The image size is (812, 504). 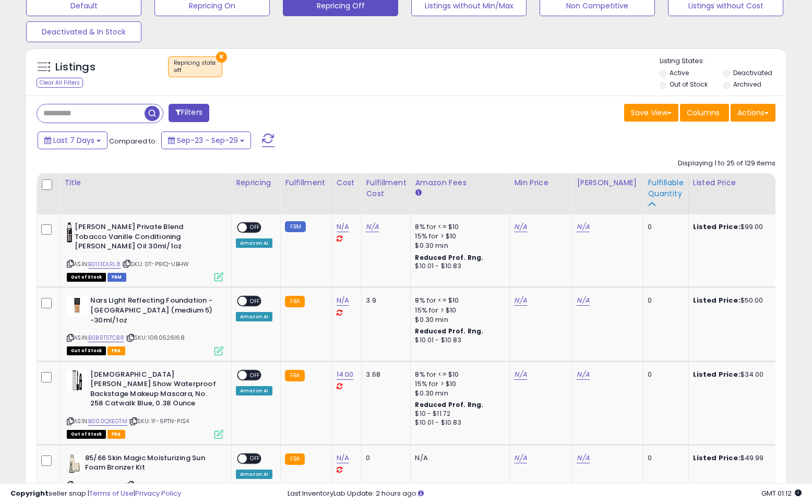 I want to click on div: $50.00, so click(x=736, y=300).